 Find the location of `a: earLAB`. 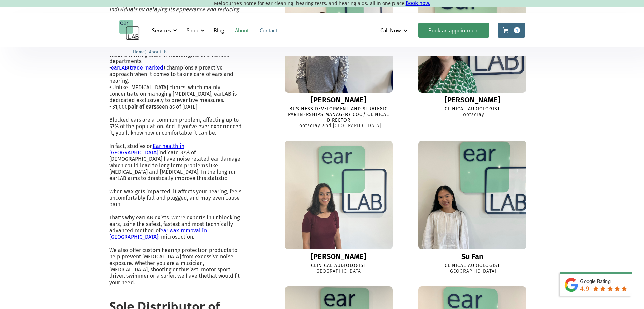

a: earLAB is located at coordinates (120, 67).